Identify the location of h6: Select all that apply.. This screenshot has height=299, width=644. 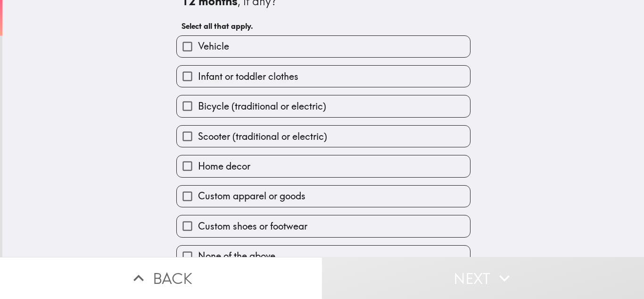
(324, 26).